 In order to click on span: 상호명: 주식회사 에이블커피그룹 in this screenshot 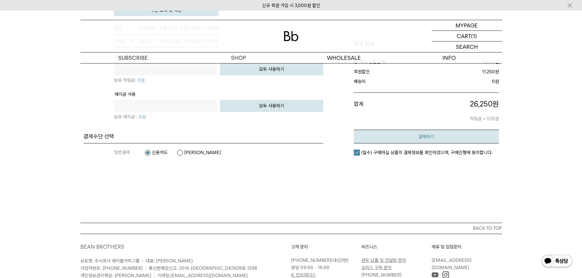, I will do `click(110, 261)`.